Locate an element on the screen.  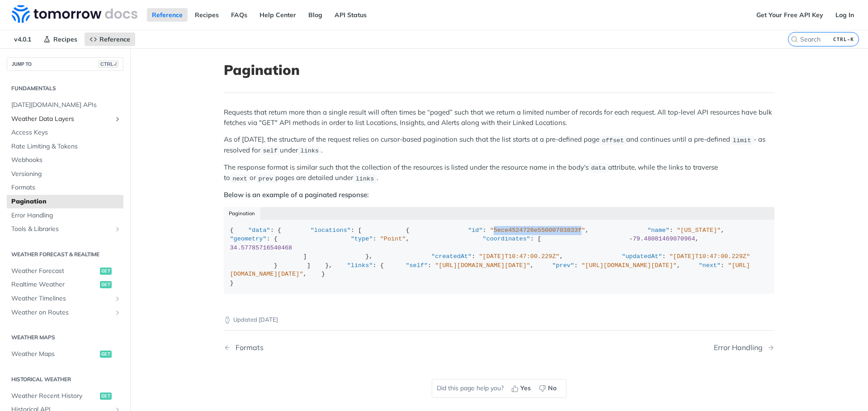
a: Tools & LibrariesShow subpages for Tools & Libraries is located at coordinates (65, 230).